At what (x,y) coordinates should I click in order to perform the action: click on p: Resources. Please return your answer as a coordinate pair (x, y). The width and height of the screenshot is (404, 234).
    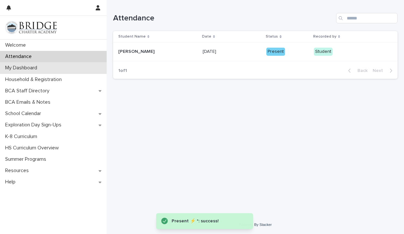
    Looking at the image, I should click on (18, 170).